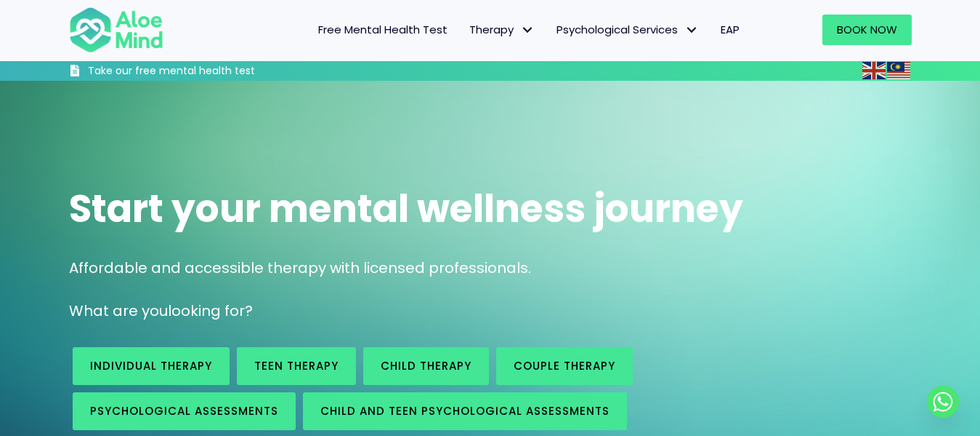  I want to click on a: Child and Teen Psychological assessments, so click(465, 411).